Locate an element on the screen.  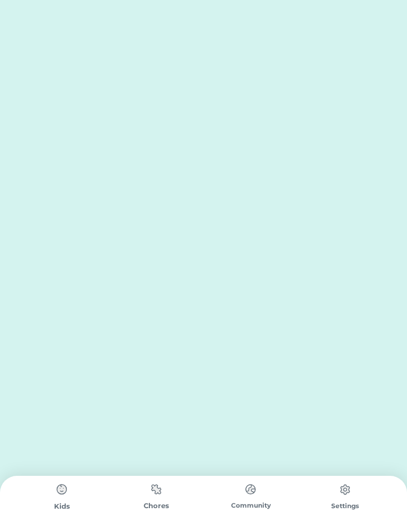
div: Settings is located at coordinates (345, 506).